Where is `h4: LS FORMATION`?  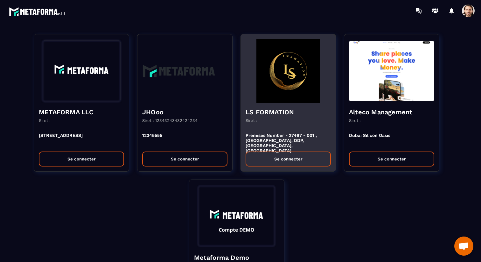
h4: LS FORMATION is located at coordinates (288, 112).